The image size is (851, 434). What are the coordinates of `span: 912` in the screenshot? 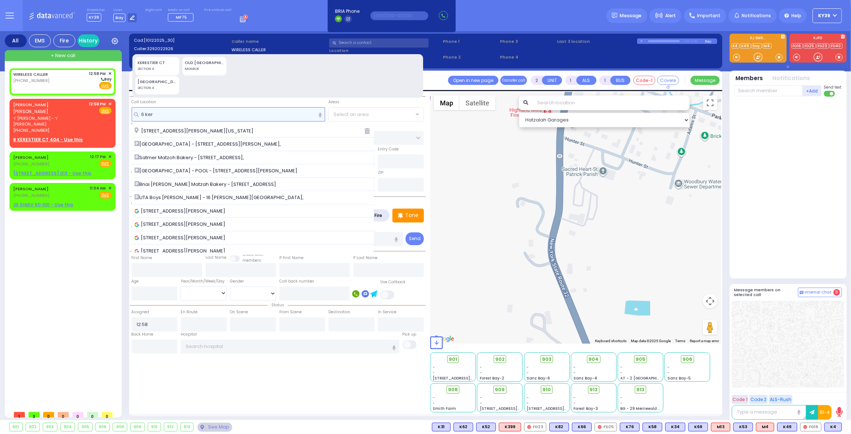 It's located at (594, 389).